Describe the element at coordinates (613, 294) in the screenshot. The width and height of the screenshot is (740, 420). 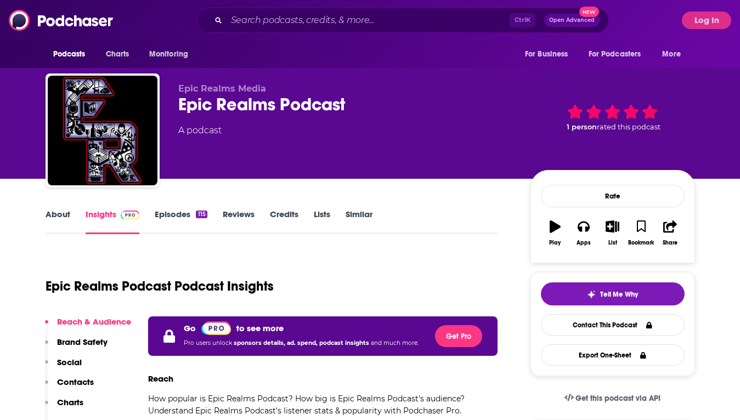
I see `button: tell me why sparkleTell Me Why` at that location.